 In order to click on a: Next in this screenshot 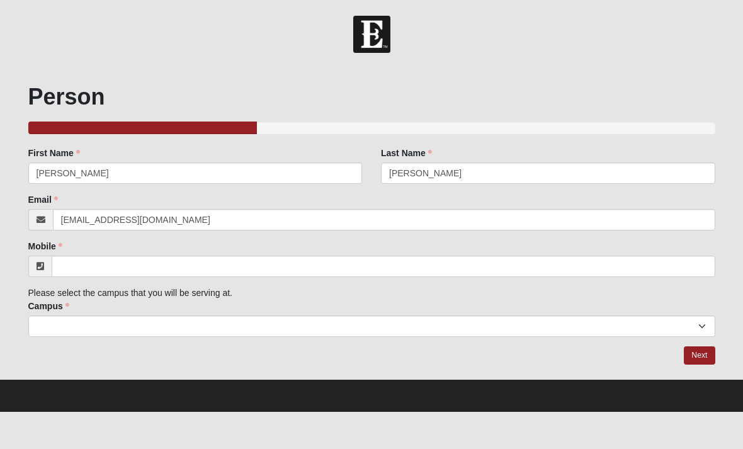, I will do `click(699, 355)`.